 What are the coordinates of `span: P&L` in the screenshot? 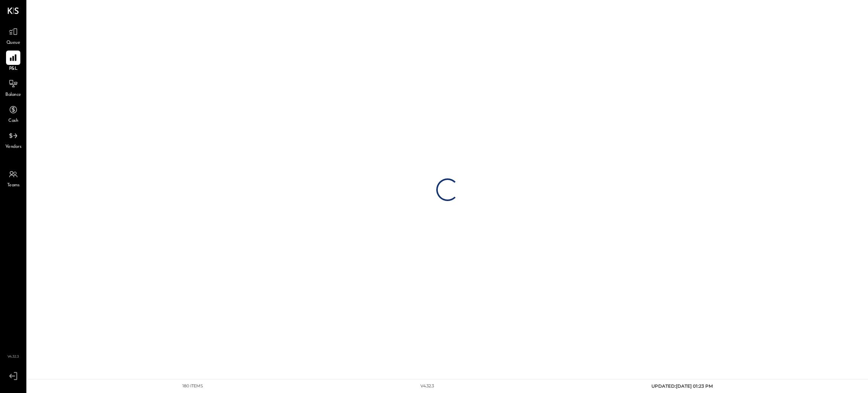 It's located at (13, 69).